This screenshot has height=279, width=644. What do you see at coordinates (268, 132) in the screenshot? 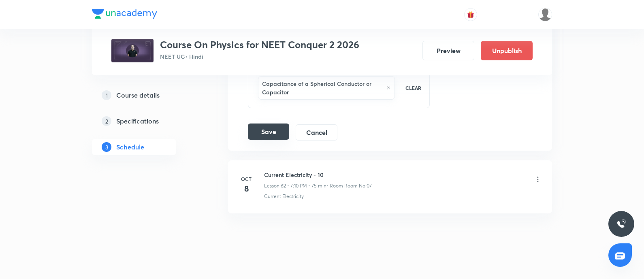
I see `button: Save` at bounding box center [268, 132].